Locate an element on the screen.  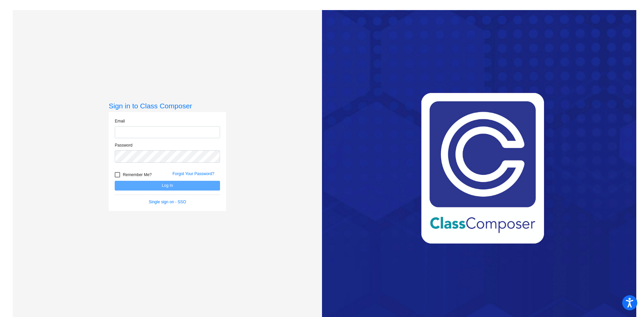
label: Email is located at coordinates (120, 121).